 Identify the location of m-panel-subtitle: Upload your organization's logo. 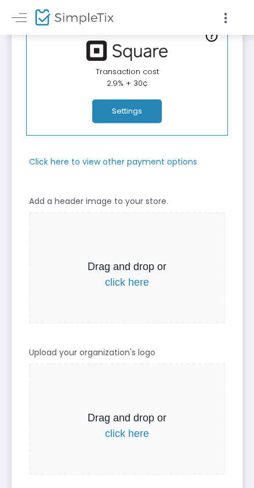
(92, 352).